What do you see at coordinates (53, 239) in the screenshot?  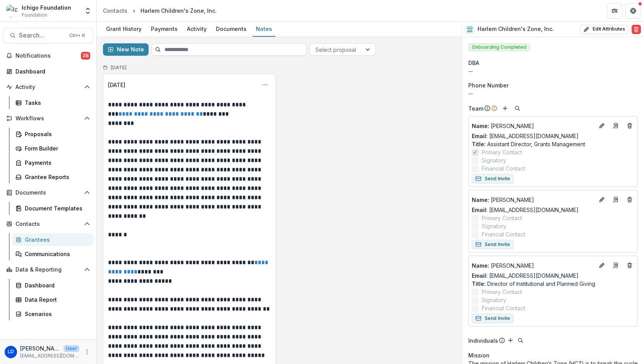 I see `a: Grantees` at bounding box center [53, 239].